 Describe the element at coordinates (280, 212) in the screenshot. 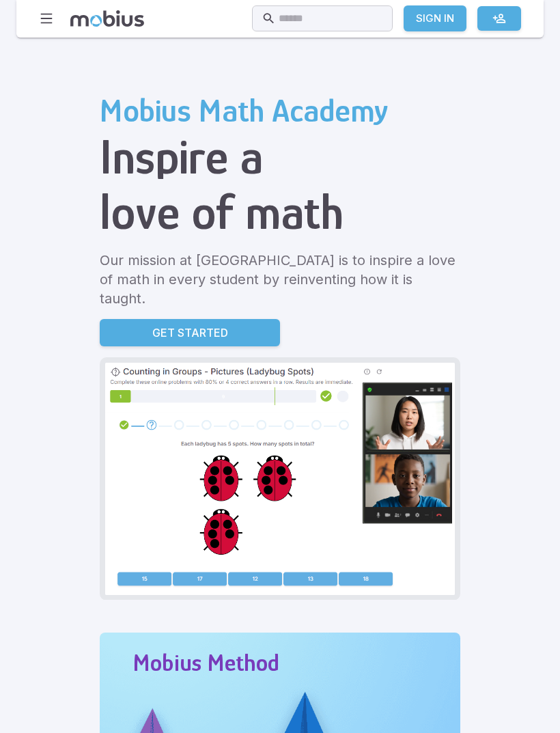

I see `h1: love of math` at that location.